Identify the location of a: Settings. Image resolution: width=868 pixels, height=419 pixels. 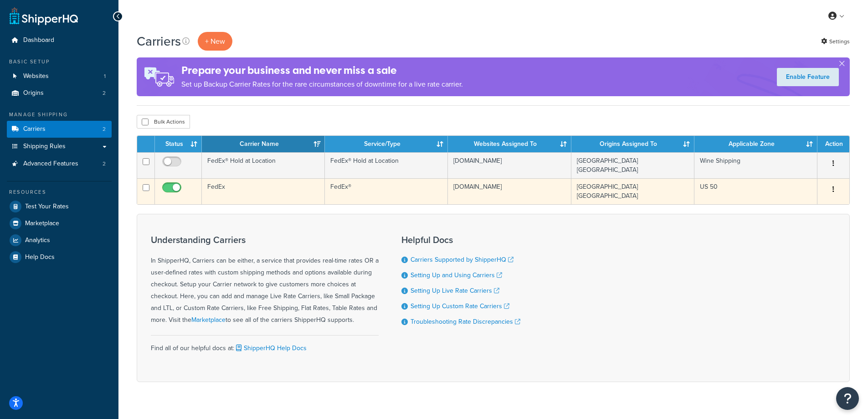
(835, 41).